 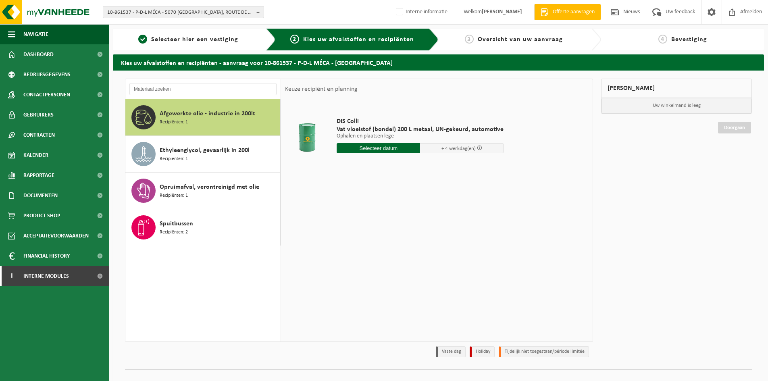 What do you see at coordinates (38, 115) in the screenshot?
I see `span: Gebruikers` at bounding box center [38, 115].